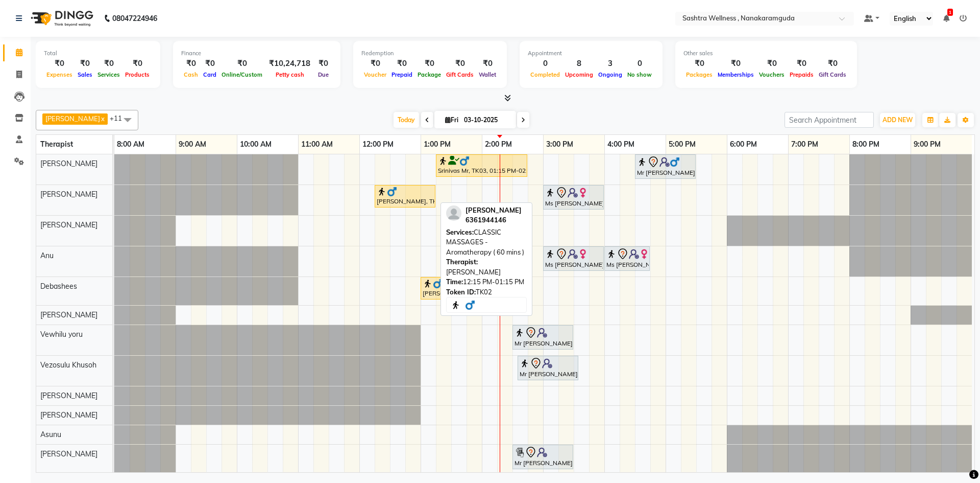 The height and width of the screenshot is (483, 980). I want to click on span: Ongoing, so click(610, 75).